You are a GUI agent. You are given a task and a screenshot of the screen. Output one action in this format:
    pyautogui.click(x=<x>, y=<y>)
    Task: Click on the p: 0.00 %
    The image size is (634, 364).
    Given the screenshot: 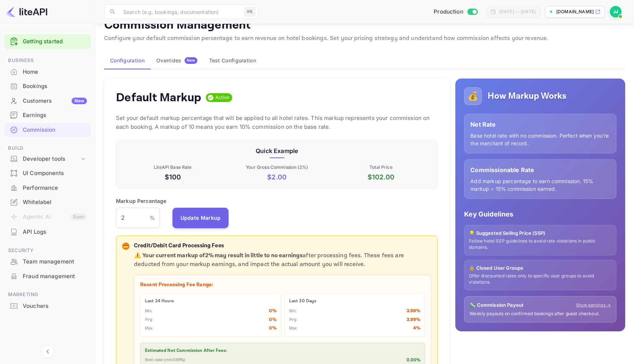 What is the action you would take?
    pyautogui.click(x=413, y=360)
    